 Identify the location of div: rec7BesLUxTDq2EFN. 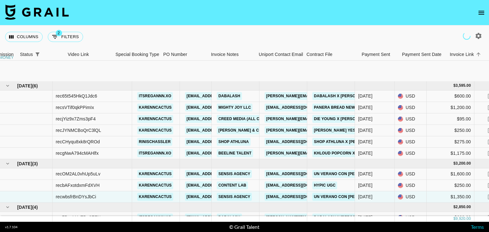
(78, 218).